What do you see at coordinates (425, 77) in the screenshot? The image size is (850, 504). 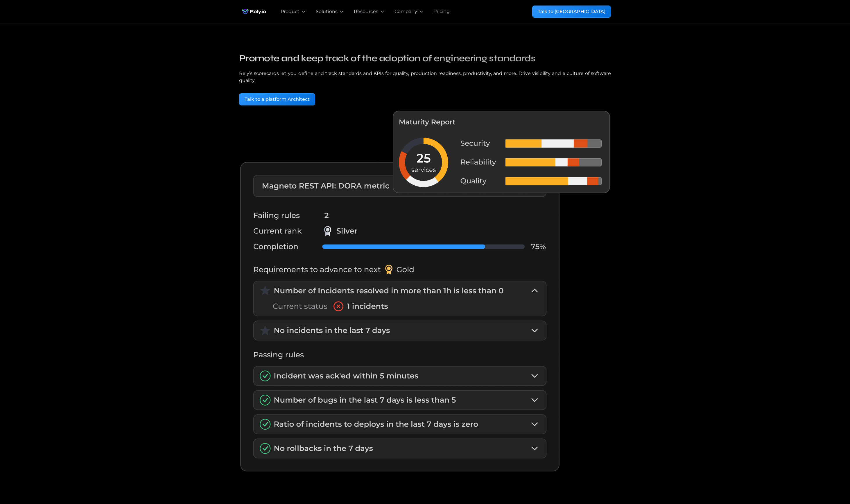 I see `p: Rely’s scorecards let you define and track standards and KPIs for quality, production readiness, ...` at bounding box center [425, 77].